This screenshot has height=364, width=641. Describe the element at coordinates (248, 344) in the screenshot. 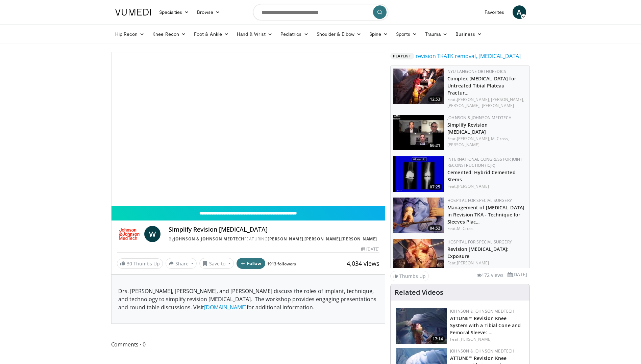

I see `span: Comments 0` at that location.